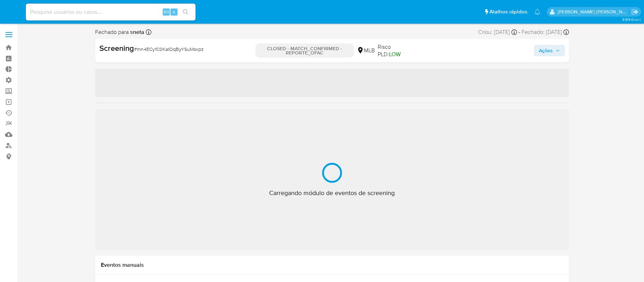  Describe the element at coordinates (185, 12) in the screenshot. I see `button: search-icon` at that location.